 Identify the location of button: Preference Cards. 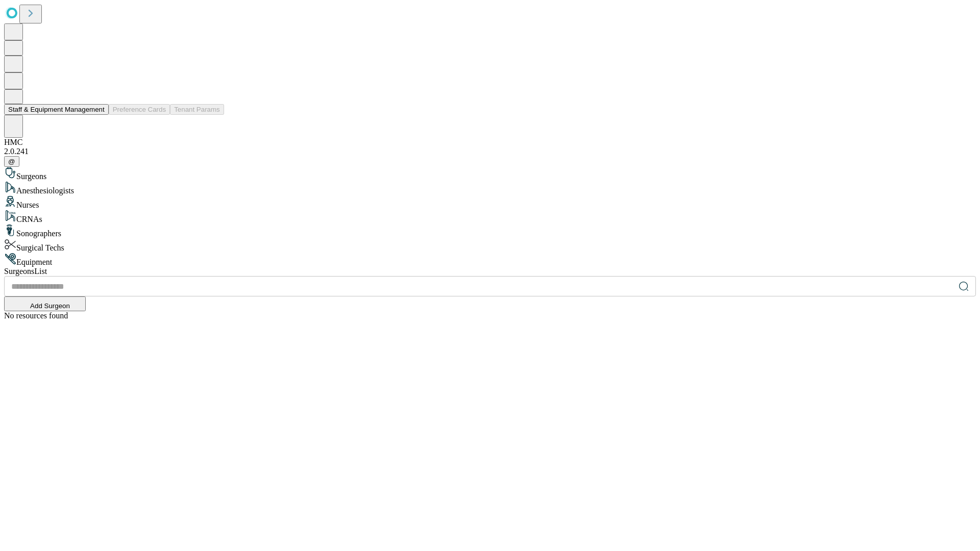
(139, 109).